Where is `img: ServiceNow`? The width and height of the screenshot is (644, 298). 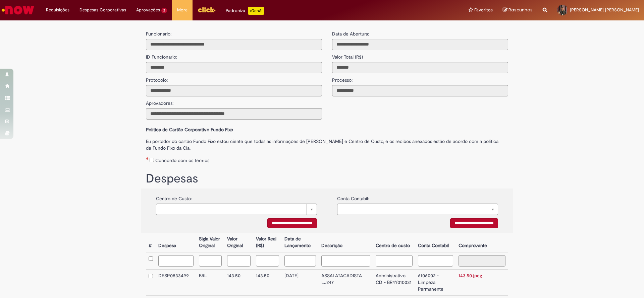
img: ServiceNow is located at coordinates (17, 10).